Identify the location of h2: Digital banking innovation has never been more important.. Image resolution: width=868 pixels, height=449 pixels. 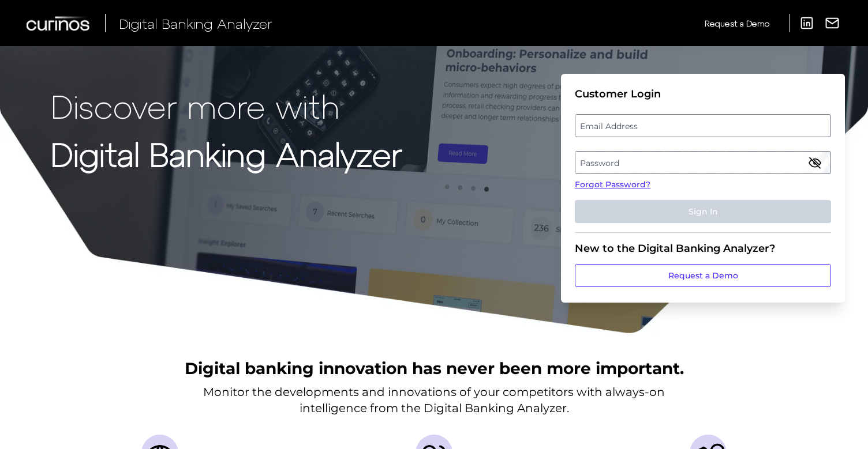
(434, 368).